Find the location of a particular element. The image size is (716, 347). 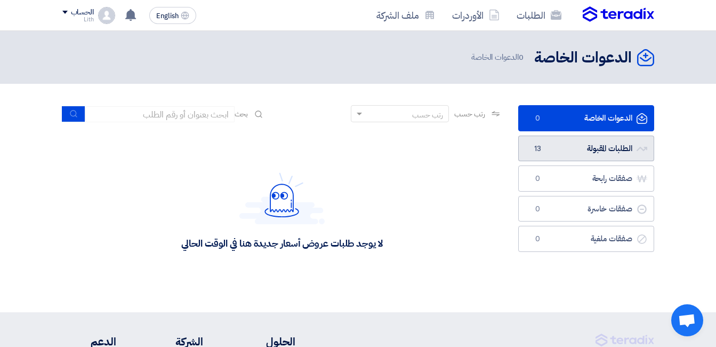

a: صفقات ملغية0 is located at coordinates (586, 238).